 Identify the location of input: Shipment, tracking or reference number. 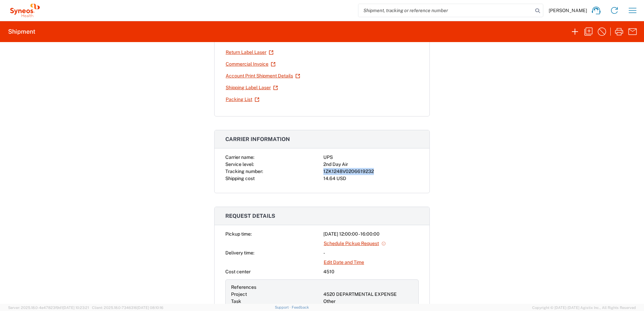
(445, 11).